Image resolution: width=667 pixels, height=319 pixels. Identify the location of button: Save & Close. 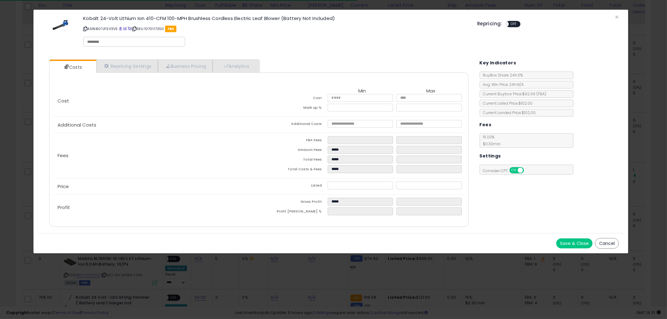
(574, 244).